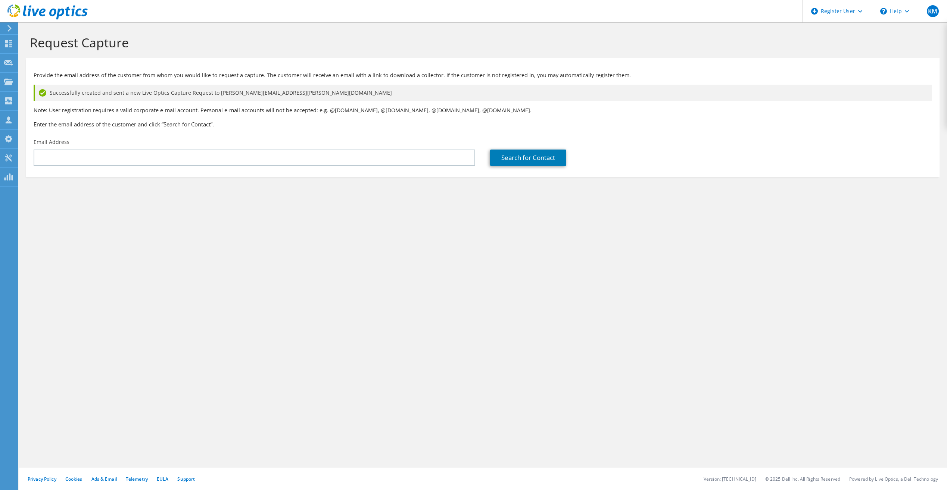  Describe the element at coordinates (104, 479) in the screenshot. I see `a: Ads & Email` at that location.